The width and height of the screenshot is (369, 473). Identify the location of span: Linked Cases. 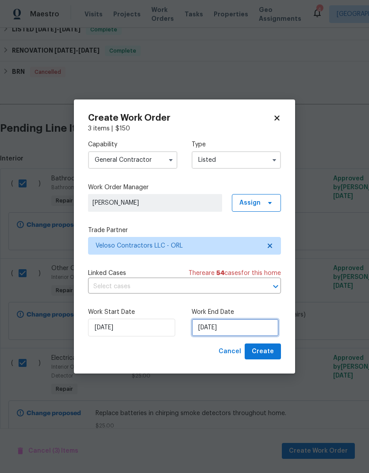
(107, 273).